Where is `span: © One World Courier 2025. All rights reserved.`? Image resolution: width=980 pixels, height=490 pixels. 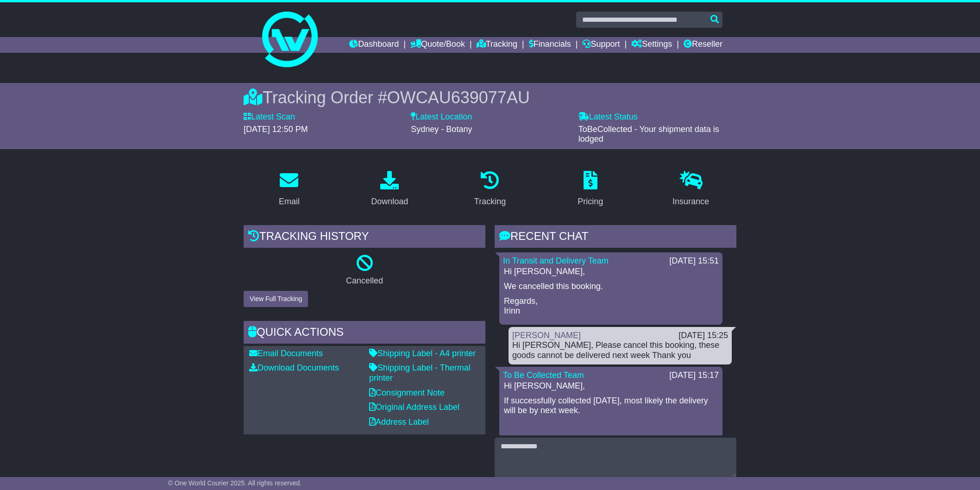 span: © One World Courier 2025. All rights reserved. is located at coordinates (235, 483).